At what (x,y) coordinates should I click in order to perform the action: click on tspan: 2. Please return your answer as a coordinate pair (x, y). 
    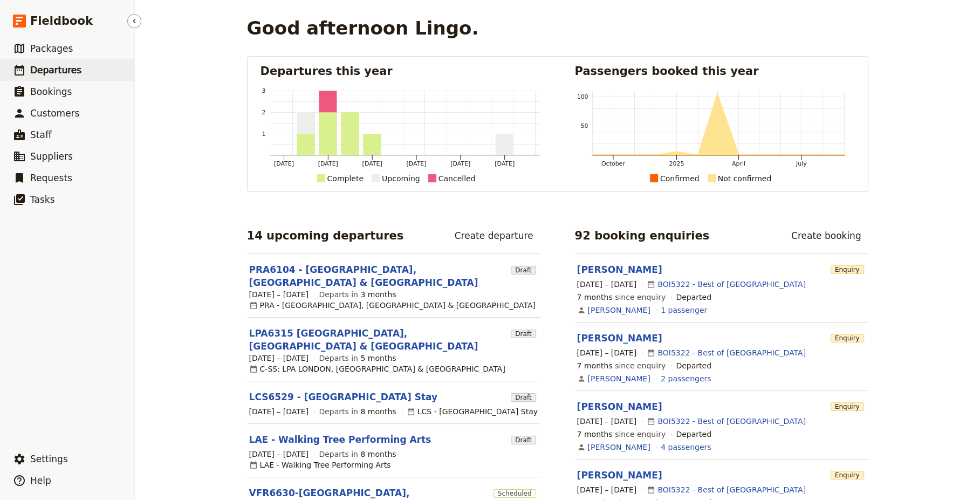
    Looking at the image, I should click on (263, 112).